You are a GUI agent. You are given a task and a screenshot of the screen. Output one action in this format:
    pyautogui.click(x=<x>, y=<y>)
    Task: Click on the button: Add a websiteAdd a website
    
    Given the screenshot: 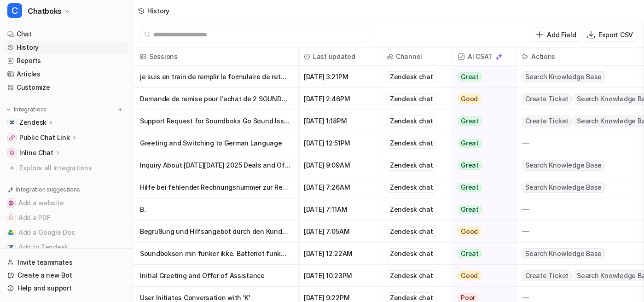 What is the action you would take?
    pyautogui.click(x=65, y=203)
    